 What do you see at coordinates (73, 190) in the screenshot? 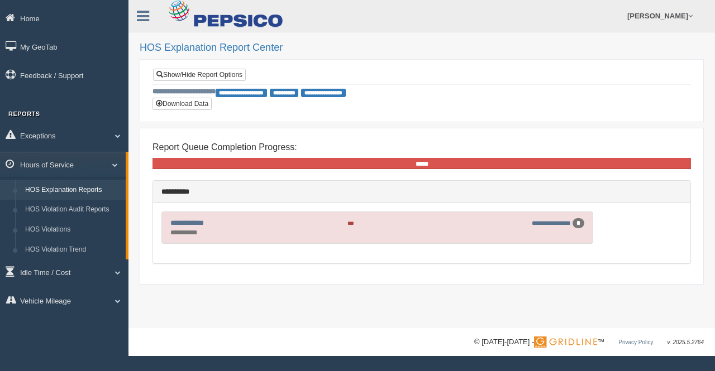
I see `a: HOS Explanation Reports` at bounding box center [73, 190].